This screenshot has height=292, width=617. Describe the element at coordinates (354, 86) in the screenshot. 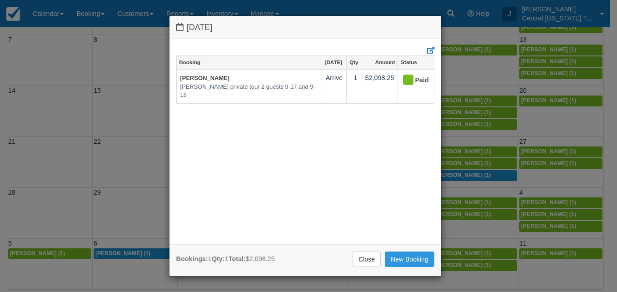

I see `td: 1` at that location.